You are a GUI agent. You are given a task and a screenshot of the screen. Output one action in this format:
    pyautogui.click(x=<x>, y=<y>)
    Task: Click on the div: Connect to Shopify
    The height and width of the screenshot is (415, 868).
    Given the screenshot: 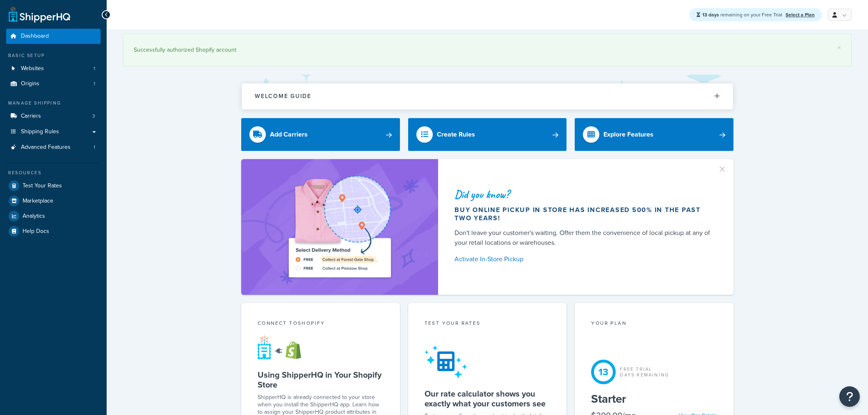 What is the action you would take?
    pyautogui.click(x=320, y=324)
    